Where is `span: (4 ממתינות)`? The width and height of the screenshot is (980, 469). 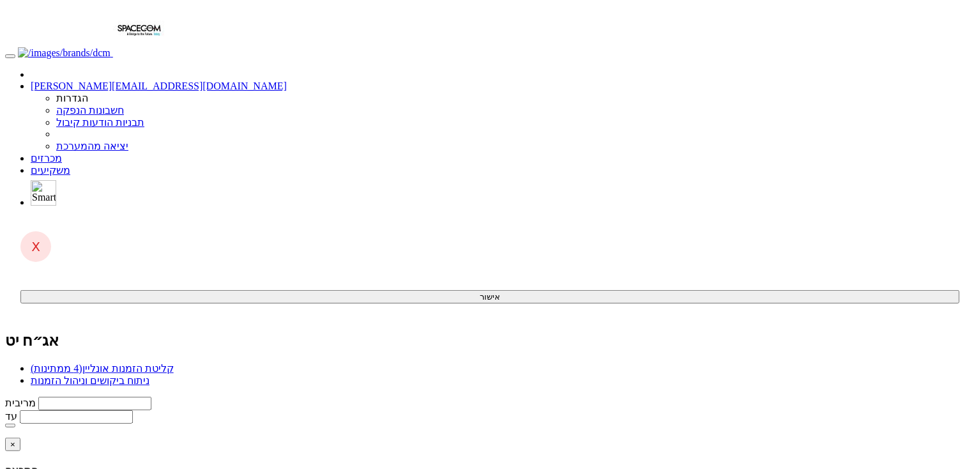
span: (4 ממתינות) is located at coordinates (56, 368).